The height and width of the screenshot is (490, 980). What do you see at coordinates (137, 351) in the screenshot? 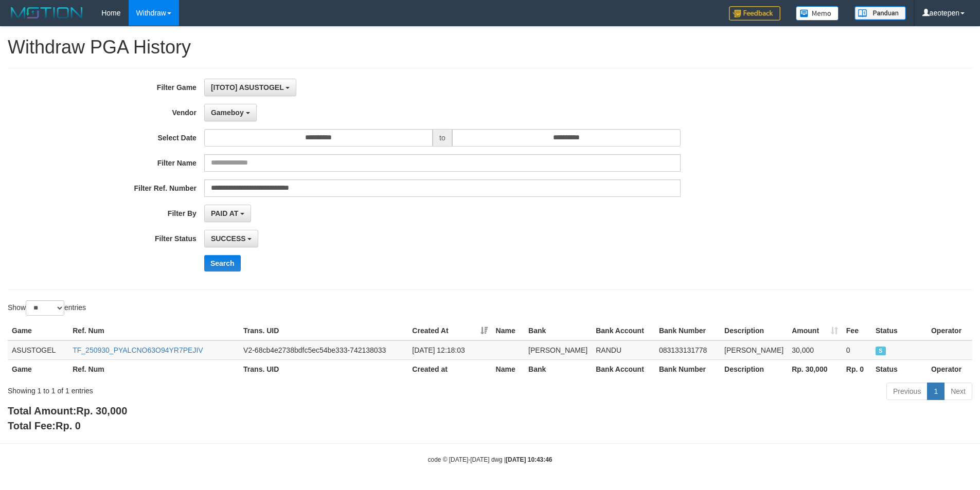
I see `a: TF_250930_PYALCNO63O94YR7PEJIV` at bounding box center [137, 351].